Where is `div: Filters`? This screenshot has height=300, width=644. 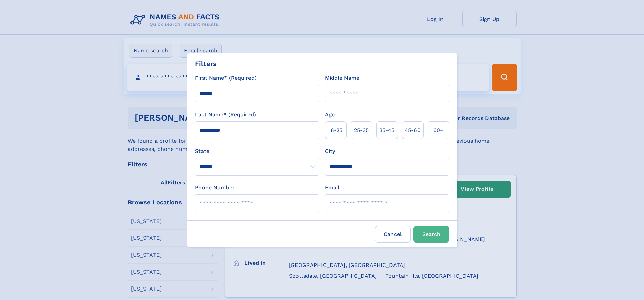
div: Filters is located at coordinates (206, 64).